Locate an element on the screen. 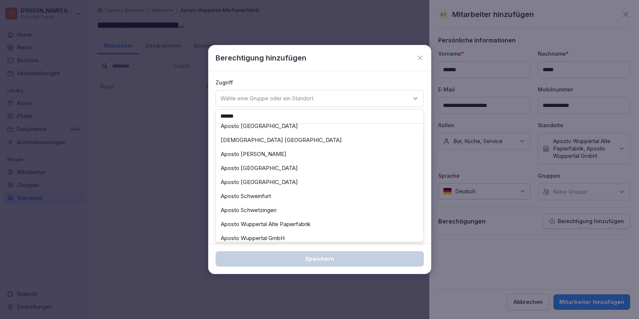 The width and height of the screenshot is (639, 319). p: Zugriff is located at coordinates (320, 82).